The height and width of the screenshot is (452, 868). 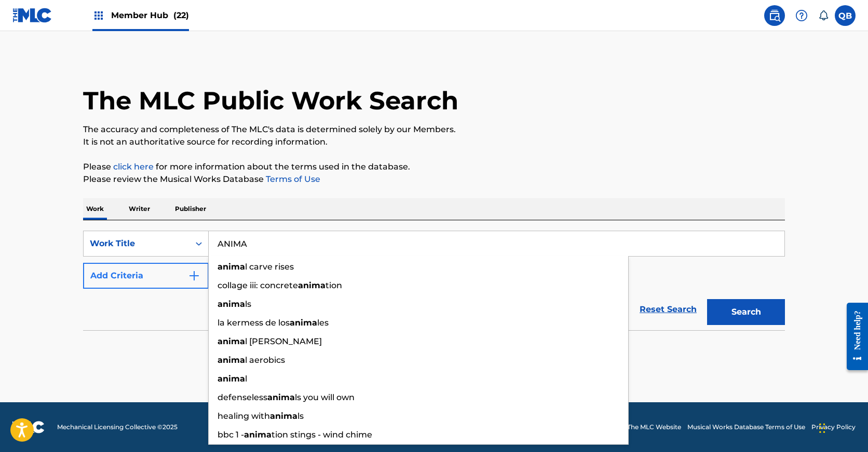 What do you see at coordinates (434, 280) in the screenshot?
I see `form: Search Form` at bounding box center [434, 280].